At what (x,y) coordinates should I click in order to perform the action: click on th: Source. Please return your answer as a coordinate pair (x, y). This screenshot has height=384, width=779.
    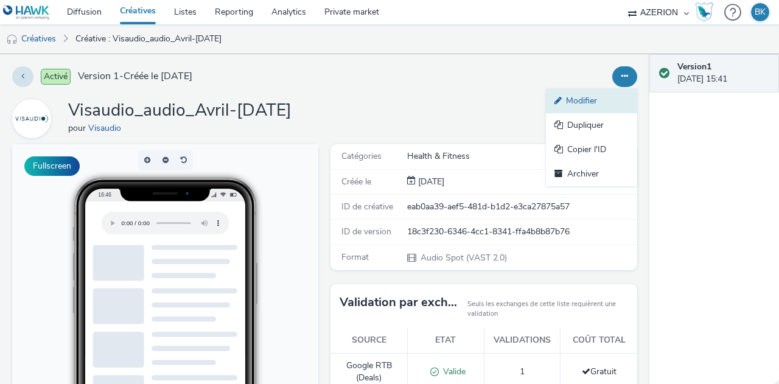
    Looking at the image, I should click on (369, 340).